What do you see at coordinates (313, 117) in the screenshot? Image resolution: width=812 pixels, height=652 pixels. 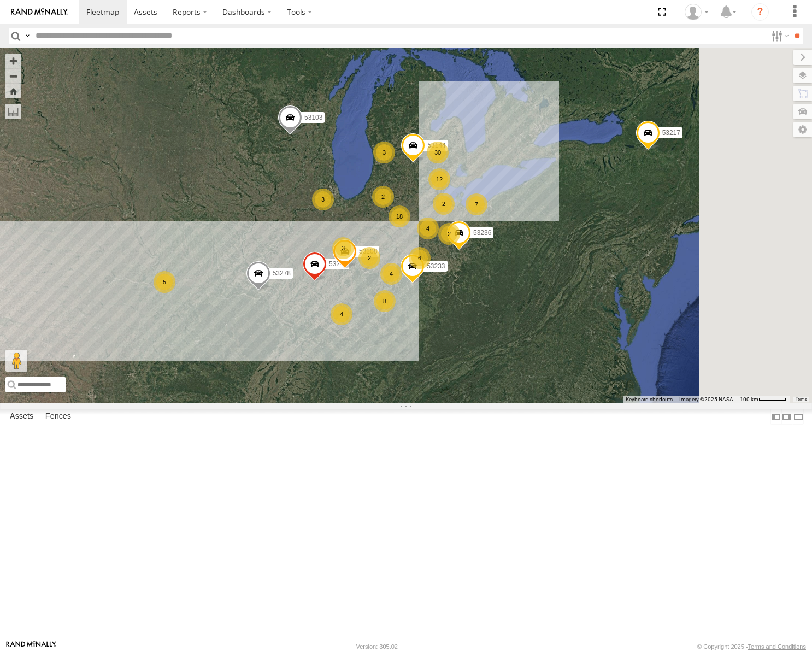 I see `span: 53103` at bounding box center [313, 117].